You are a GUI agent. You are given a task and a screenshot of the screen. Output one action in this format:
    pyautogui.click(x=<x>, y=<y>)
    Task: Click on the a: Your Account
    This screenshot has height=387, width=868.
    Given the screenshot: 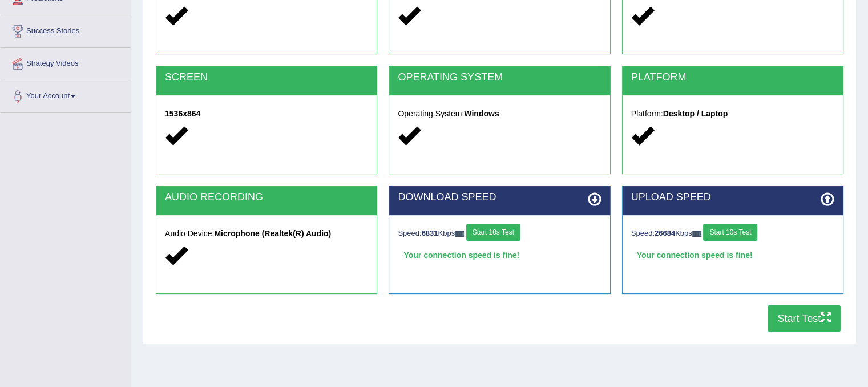 What is the action you would take?
    pyautogui.click(x=66, y=95)
    